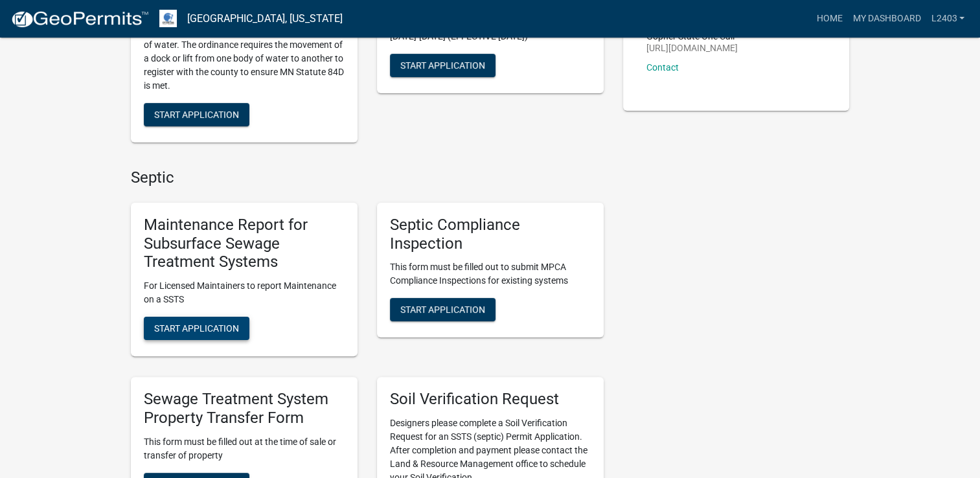  I want to click on h5: Sewage Treatment System Property Transfer Form, so click(245, 409).